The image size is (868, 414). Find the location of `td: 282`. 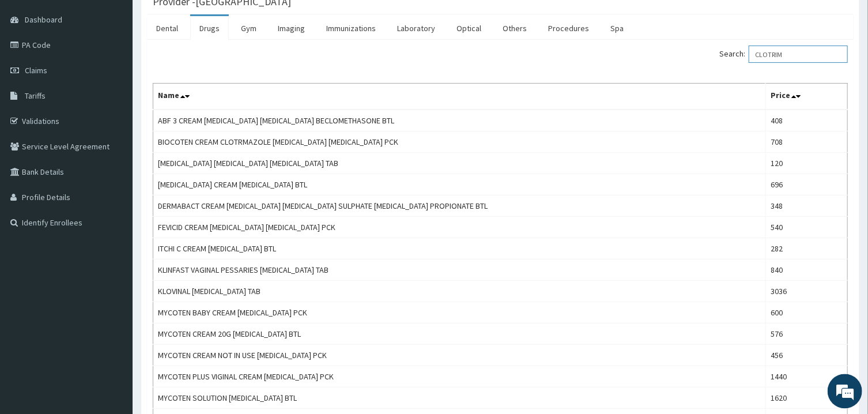

td: 282 is located at coordinates (806, 248).